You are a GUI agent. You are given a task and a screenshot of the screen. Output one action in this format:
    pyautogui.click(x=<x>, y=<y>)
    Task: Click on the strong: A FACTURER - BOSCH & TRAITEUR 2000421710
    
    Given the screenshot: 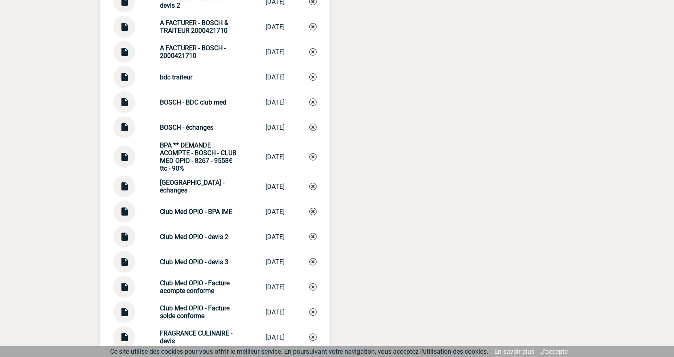 What is the action you would take?
    pyautogui.click(x=194, y=27)
    